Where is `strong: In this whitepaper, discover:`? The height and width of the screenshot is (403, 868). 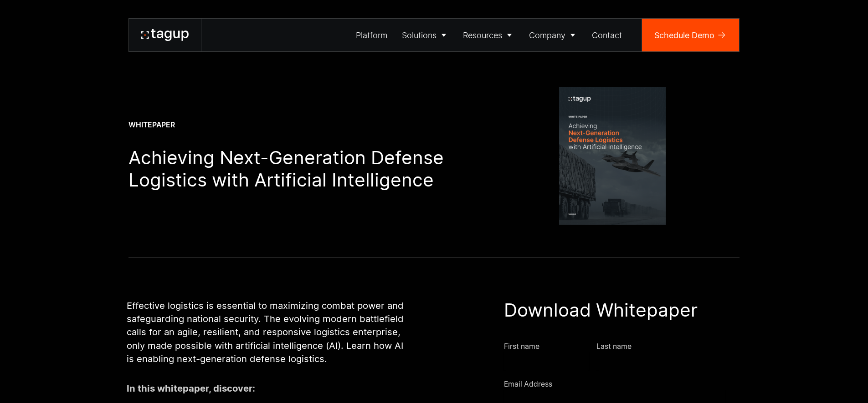
strong: In this whitepaper, discover: is located at coordinates (191, 389).